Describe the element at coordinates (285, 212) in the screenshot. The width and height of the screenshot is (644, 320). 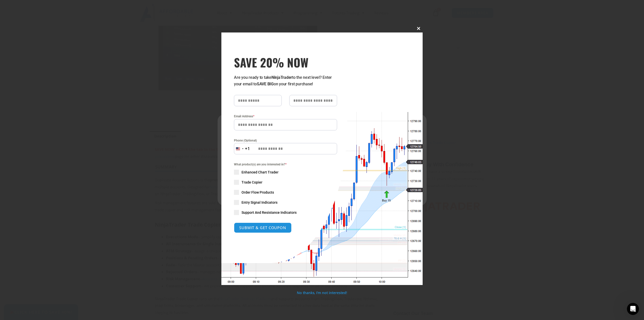
I see `label: Support And Resistance Indicators` at that location.